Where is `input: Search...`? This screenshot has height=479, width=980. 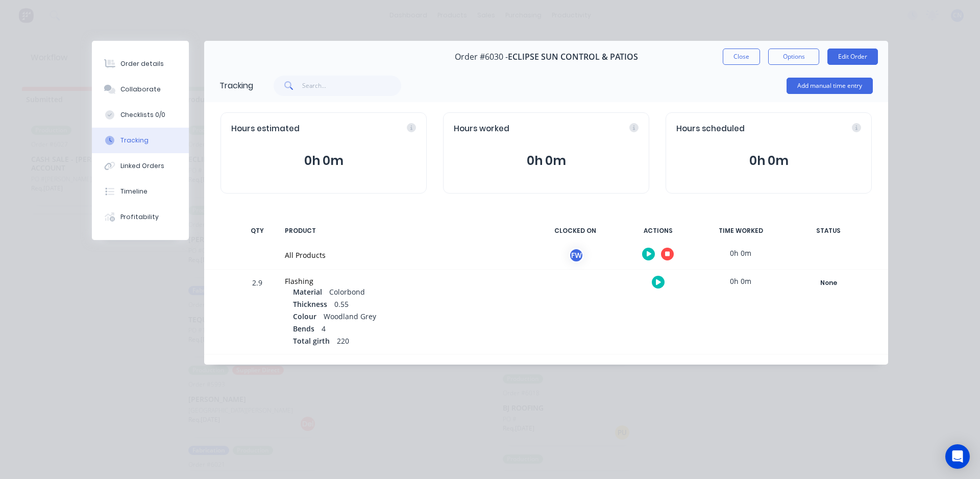 input: Search... is located at coordinates (352, 86).